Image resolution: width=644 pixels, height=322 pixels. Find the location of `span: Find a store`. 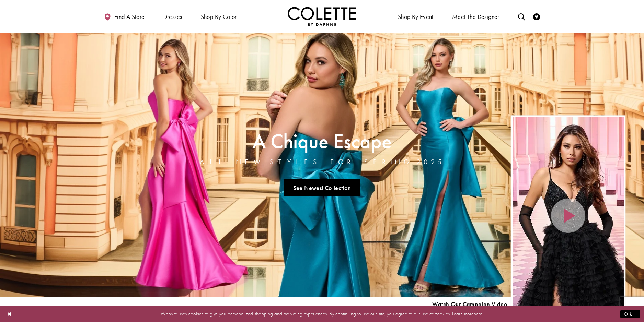

span: Find a store is located at coordinates (130, 17).